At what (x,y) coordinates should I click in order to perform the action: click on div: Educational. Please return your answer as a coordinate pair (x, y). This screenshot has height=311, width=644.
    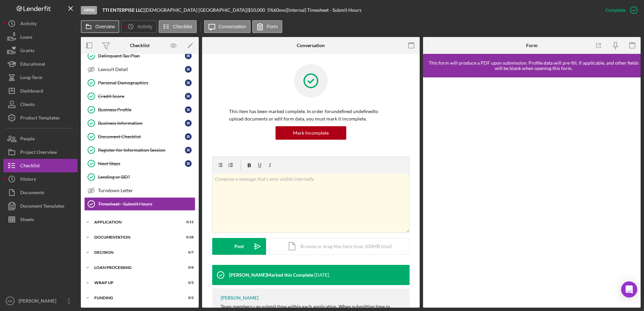
    Looking at the image, I should click on (33, 65).